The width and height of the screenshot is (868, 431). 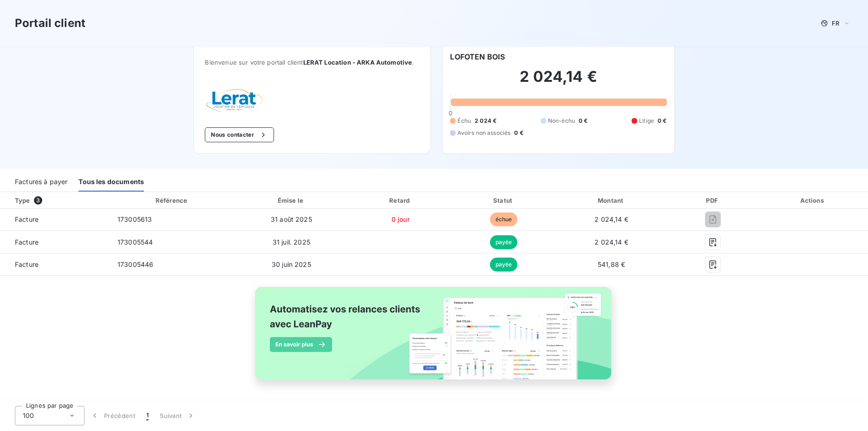 I want to click on span: Bienvenue sur votre portail client ., so click(x=312, y=62).